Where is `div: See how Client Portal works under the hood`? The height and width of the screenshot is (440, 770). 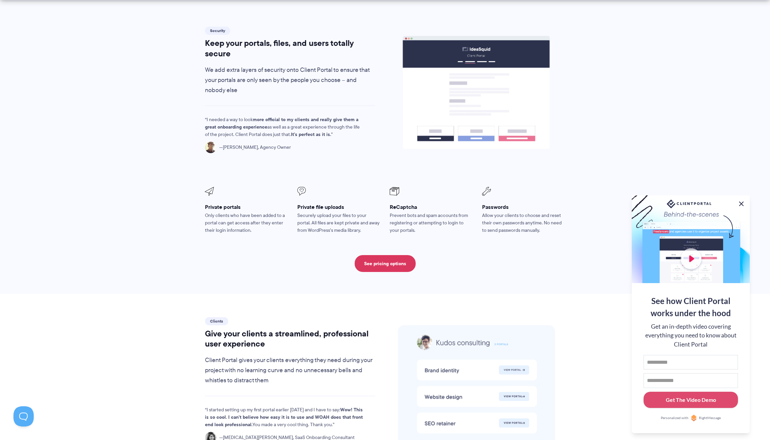
div: See how Client Portal works under the hood is located at coordinates (691, 307).